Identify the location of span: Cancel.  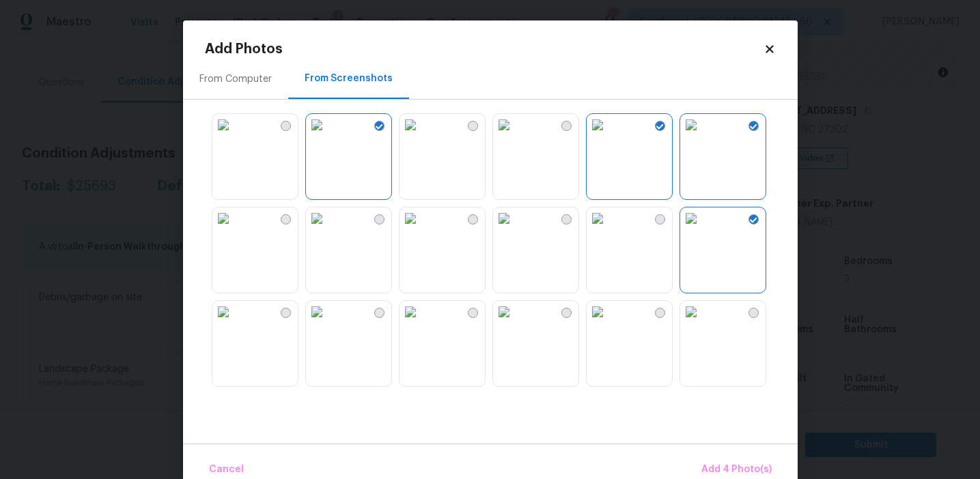
(226, 470).